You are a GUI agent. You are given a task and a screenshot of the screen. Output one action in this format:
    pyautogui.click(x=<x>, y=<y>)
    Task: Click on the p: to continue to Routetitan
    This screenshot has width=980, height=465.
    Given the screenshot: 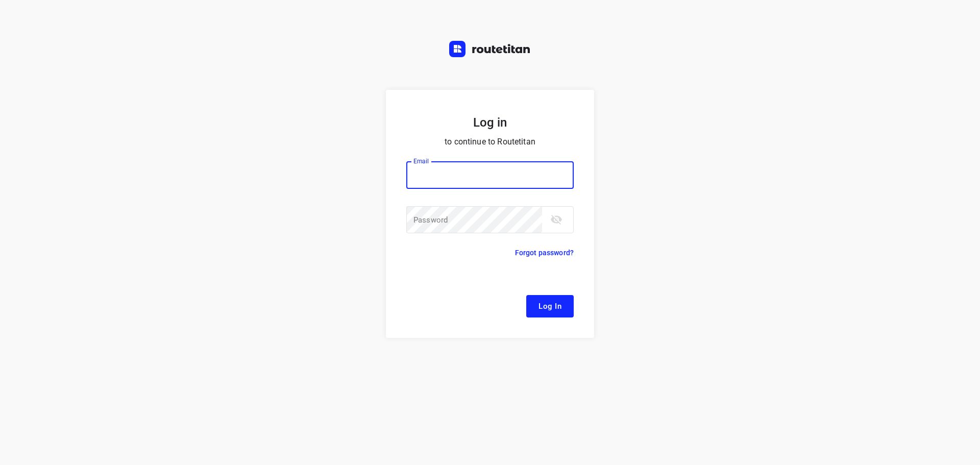 What is the action you would take?
    pyautogui.click(x=490, y=141)
    